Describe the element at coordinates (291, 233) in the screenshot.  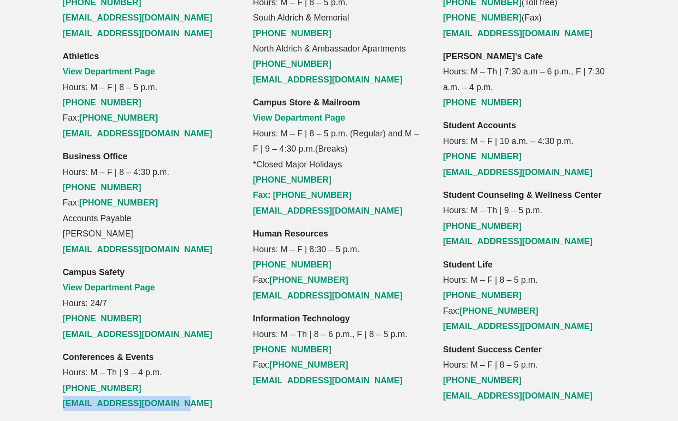
I see `strong: Human Resources` at that location.